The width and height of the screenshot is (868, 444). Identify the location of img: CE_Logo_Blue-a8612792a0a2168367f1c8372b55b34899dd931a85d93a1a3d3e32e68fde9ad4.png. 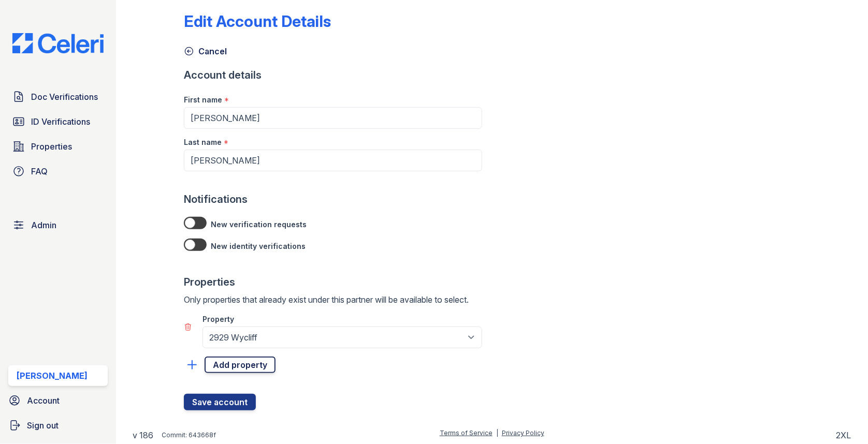
(58, 43).